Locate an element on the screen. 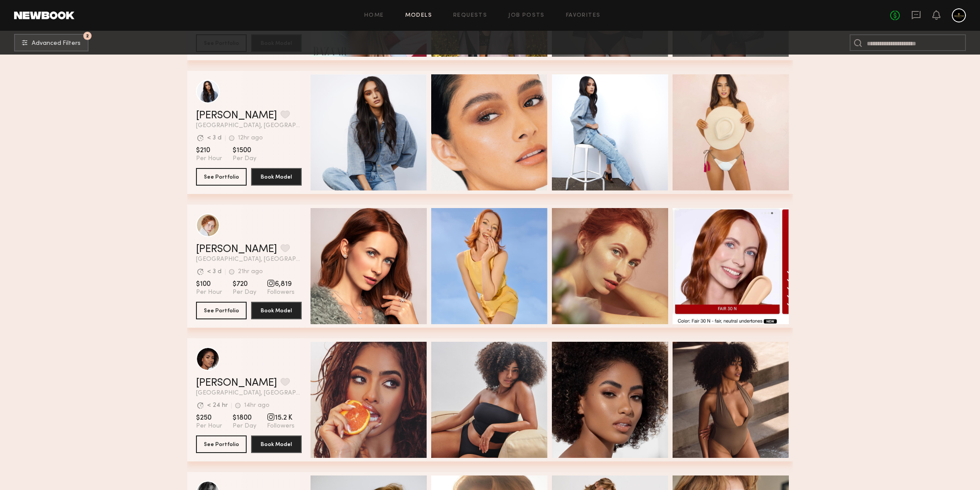  a: Home is located at coordinates (374, 15).